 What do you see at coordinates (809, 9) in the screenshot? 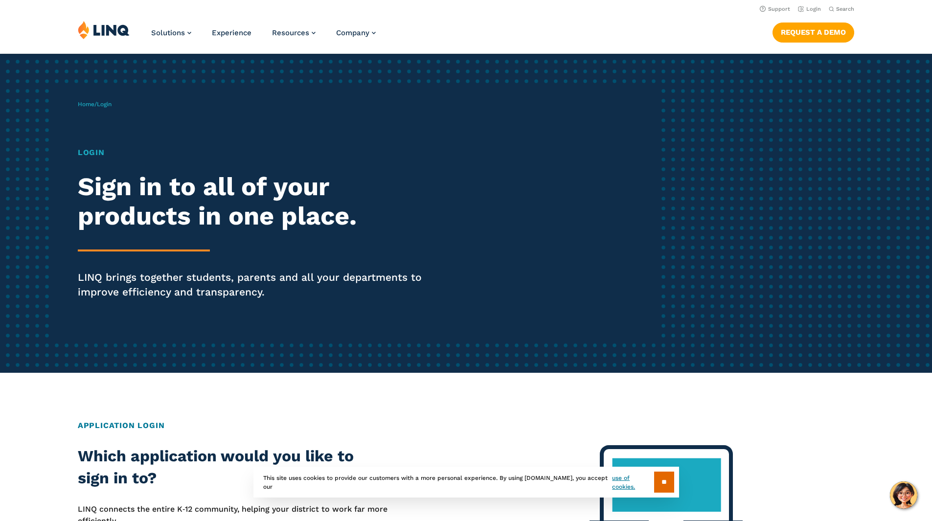
I see `a: Login` at bounding box center [809, 9].